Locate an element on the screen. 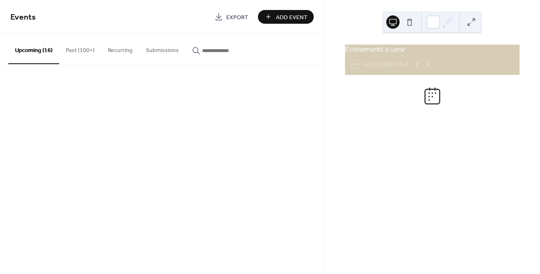 This screenshot has height=274, width=540. div: Événements à venir is located at coordinates (432, 50).